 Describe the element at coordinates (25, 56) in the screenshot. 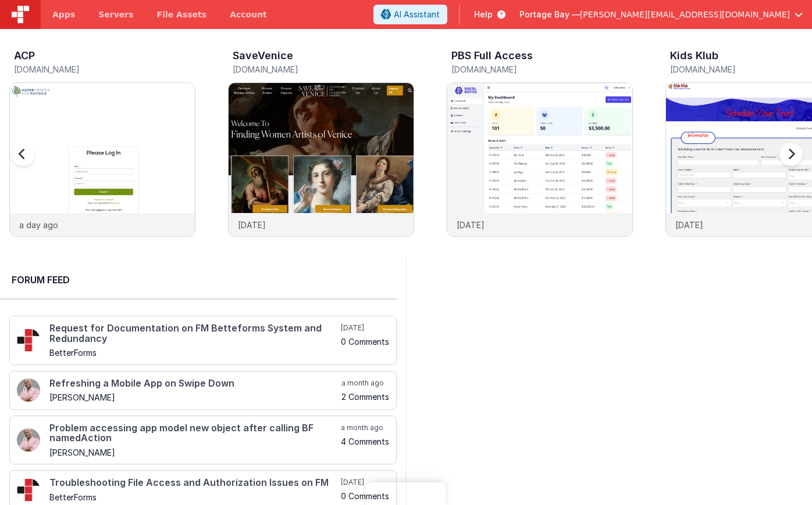

I see `h3: ACP` at that location.